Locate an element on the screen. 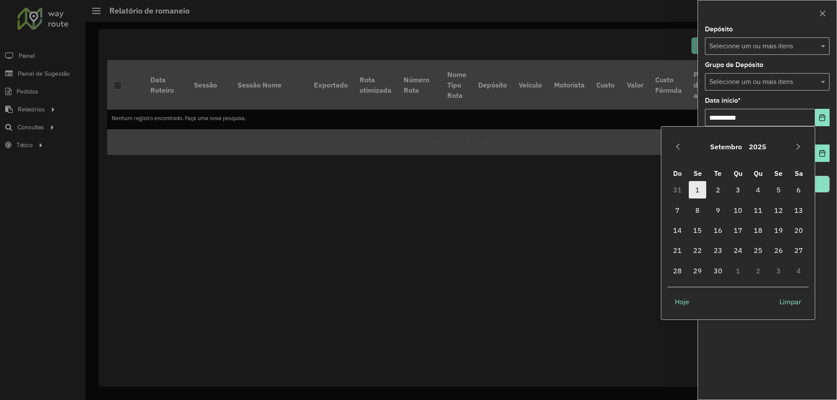 This screenshot has height=400, width=837. span: 7 is located at coordinates (677, 210).